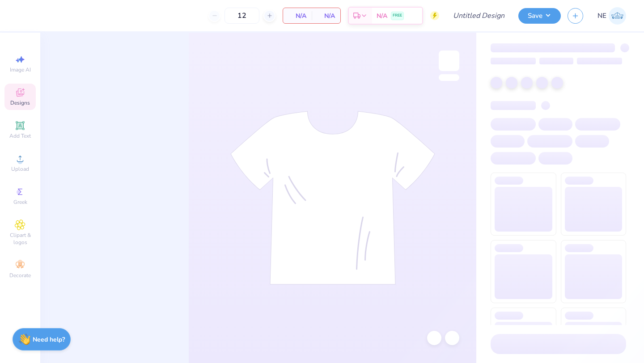 This screenshot has width=644, height=363. I want to click on span: Designs, so click(20, 103).